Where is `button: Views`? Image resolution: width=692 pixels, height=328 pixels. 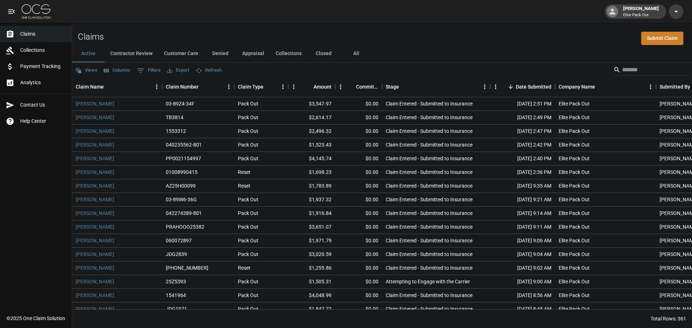 button: Views is located at coordinates (86, 70).